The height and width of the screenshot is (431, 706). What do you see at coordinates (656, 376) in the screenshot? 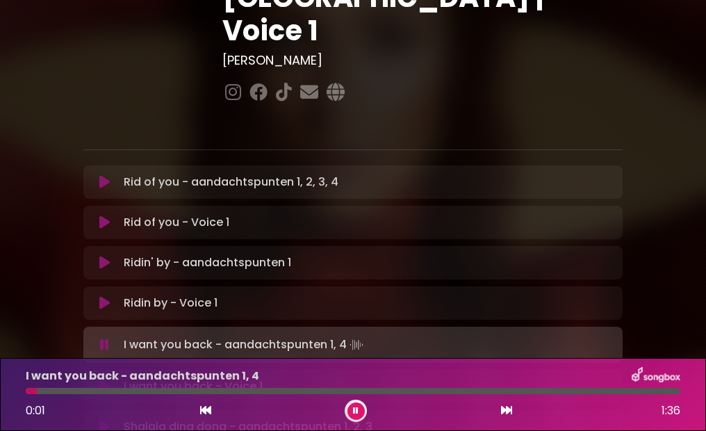
I see `img: songbox-logo-white.png` at bounding box center [656, 376].